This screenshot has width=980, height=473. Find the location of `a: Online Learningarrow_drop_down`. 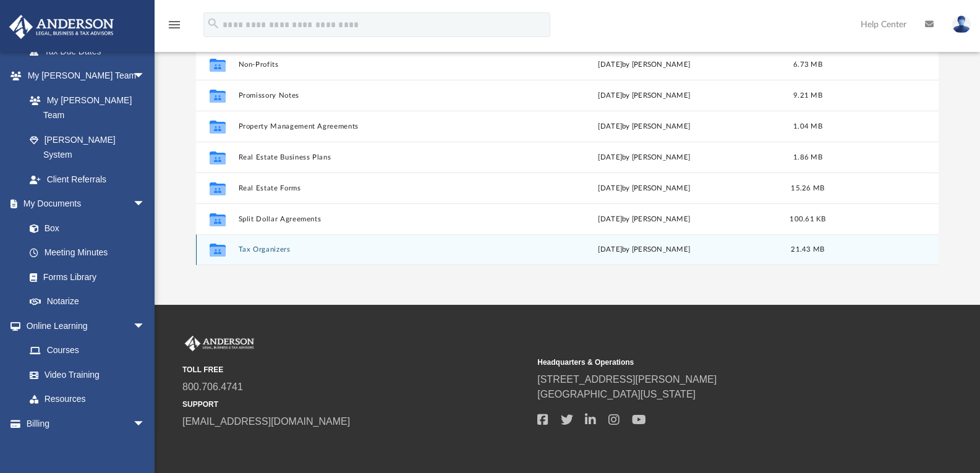

a: Online Learningarrow_drop_down is located at coordinates (83, 326).